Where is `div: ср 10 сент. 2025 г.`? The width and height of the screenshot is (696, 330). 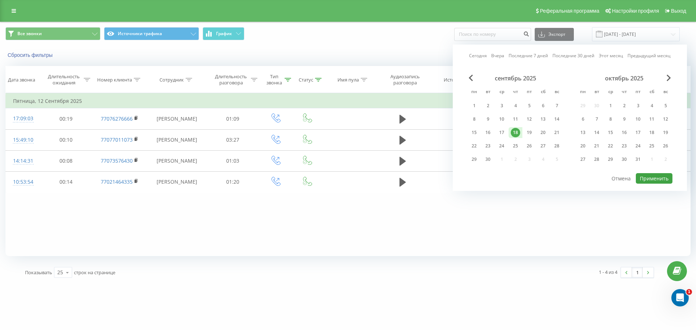
div: ср 10 сент. 2025 г. is located at coordinates (502, 119).